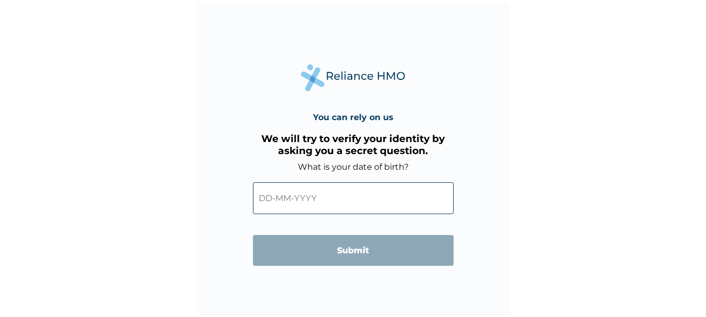 The image size is (706, 317). Describe the element at coordinates (353, 77) in the screenshot. I see `img: Reliance Health's Logo` at that location.